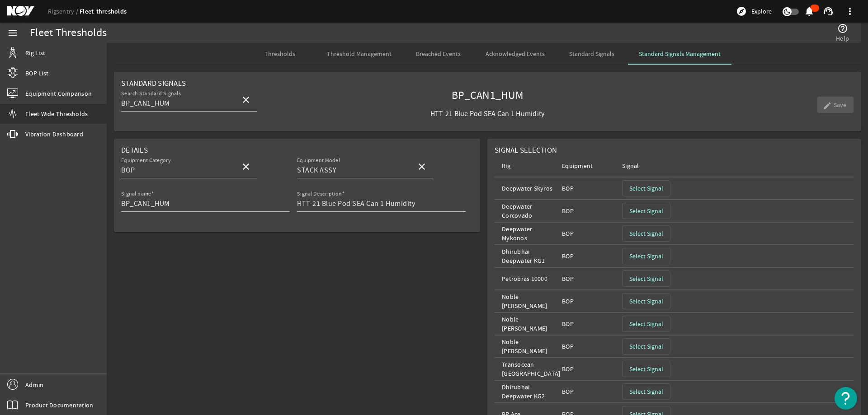 Image resolution: width=868 pixels, height=415 pixels. Describe the element at coordinates (809, 12) in the screenshot. I see `mat-icon: notifications` at that location.